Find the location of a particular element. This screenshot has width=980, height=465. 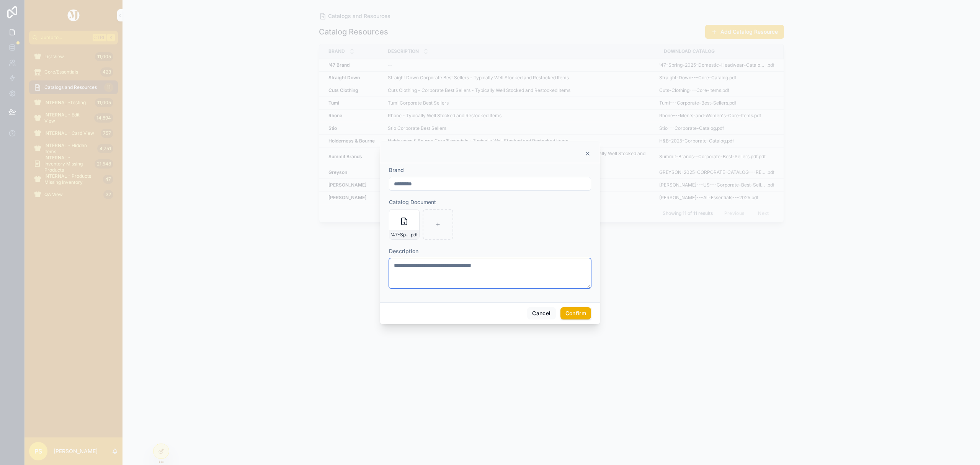

span: .pdf is located at coordinates (414, 235).